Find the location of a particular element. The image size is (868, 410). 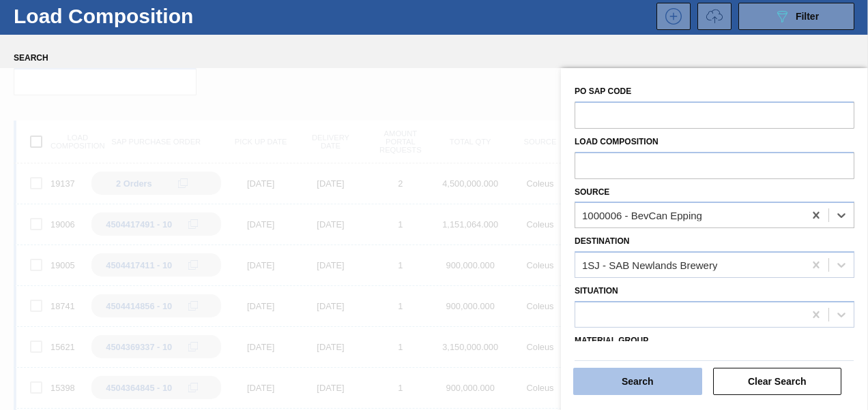

div: 1SJ - SAB Newlands Brewery is located at coordinates (649, 265).